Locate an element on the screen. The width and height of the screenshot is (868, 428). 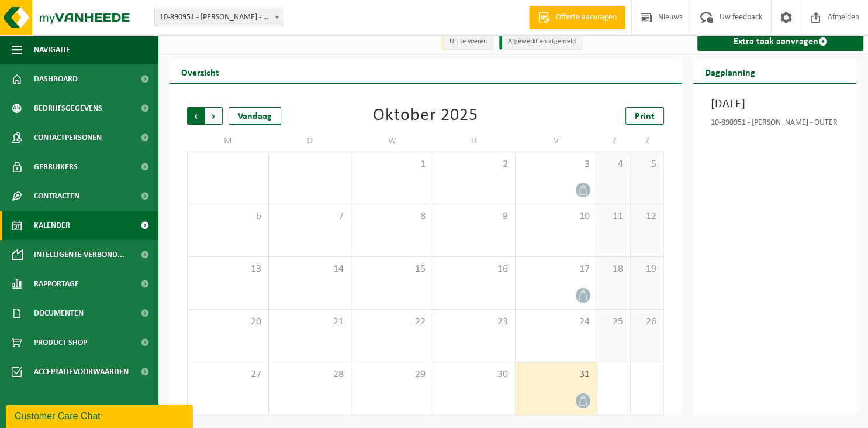
span: Contactpersonen is located at coordinates (68, 138).